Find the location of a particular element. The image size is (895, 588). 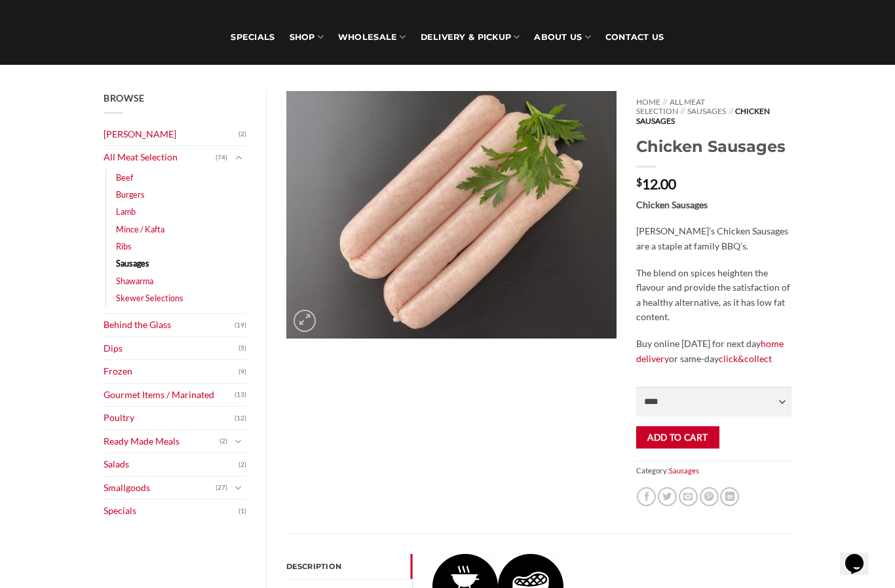

a: home delivery is located at coordinates (709, 351).